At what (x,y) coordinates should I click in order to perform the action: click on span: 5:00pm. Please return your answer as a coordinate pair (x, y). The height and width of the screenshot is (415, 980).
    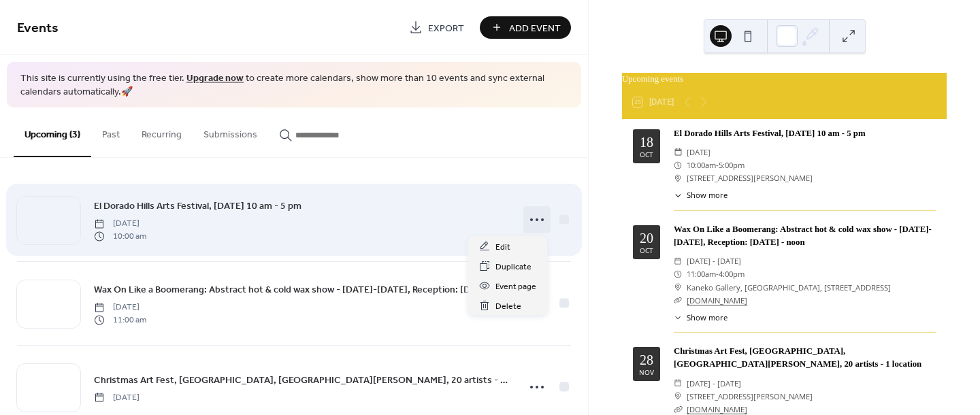
    Looking at the image, I should click on (732, 165).